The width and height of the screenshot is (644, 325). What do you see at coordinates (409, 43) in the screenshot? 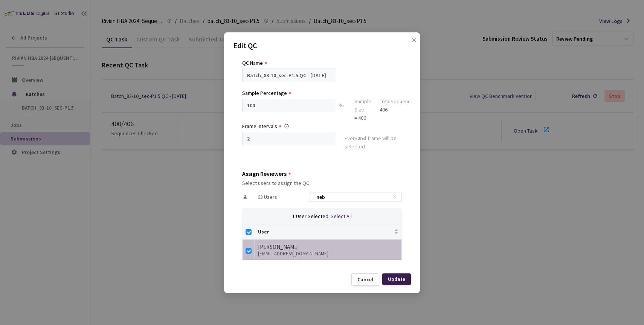
I see `button: Close` at bounding box center [409, 43].